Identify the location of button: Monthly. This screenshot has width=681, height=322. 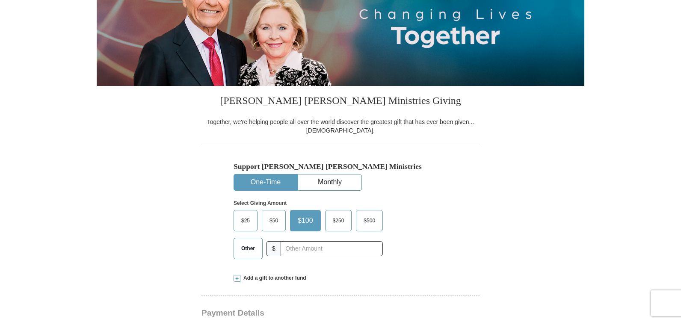
(330, 182).